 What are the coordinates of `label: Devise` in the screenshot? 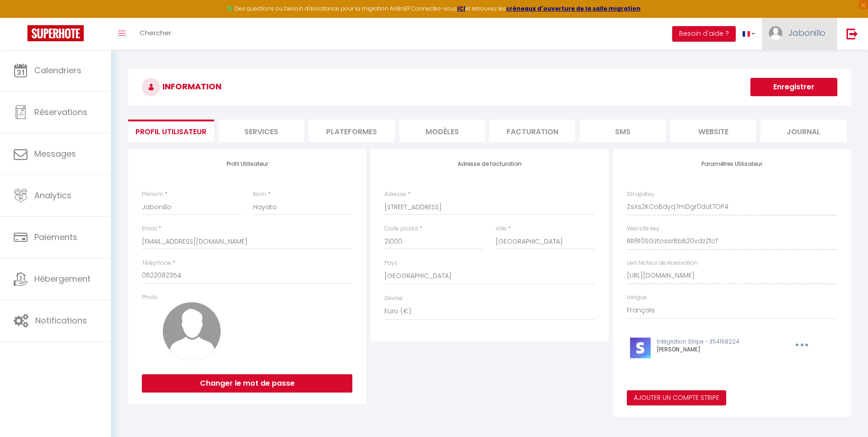 It's located at (394, 299).